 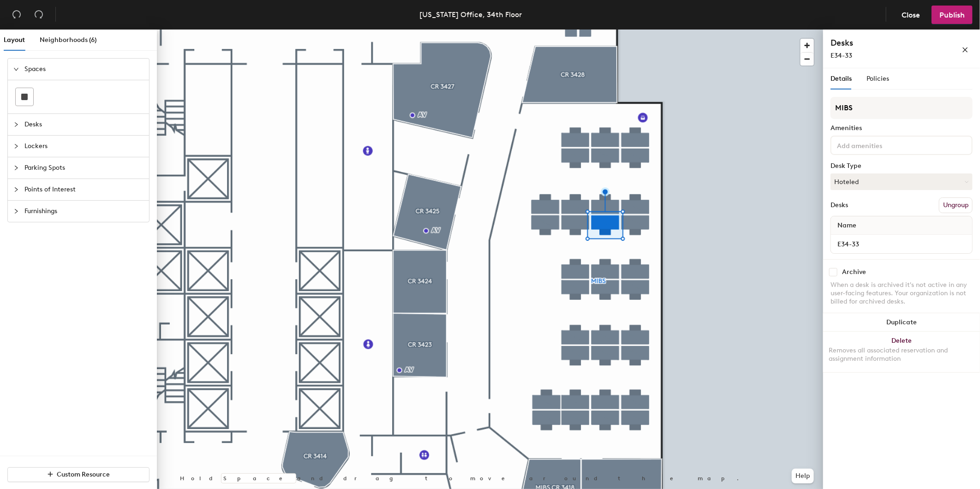 What do you see at coordinates (952, 15) in the screenshot?
I see `button: Publish` at bounding box center [952, 15].